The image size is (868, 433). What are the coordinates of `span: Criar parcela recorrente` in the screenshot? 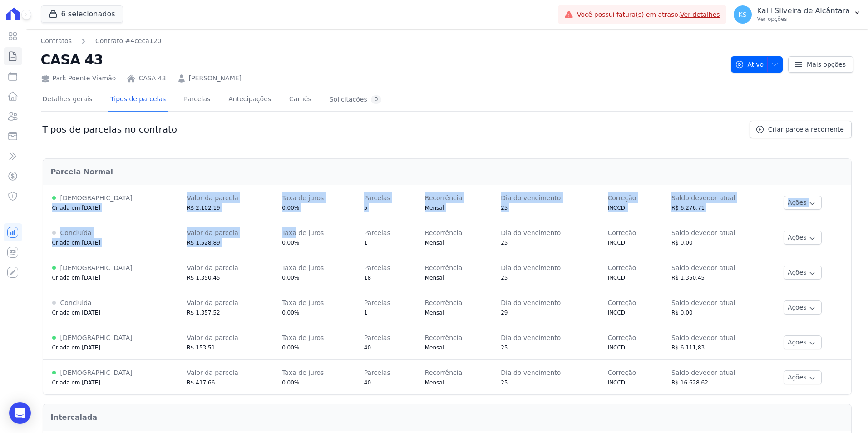 It's located at (805, 129).